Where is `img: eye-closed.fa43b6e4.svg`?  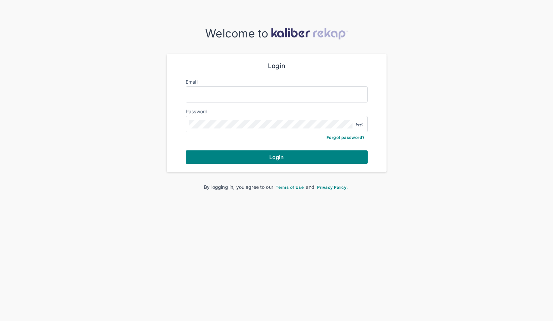
img: eye-closed.fa43b6e4.svg is located at coordinates (359, 124).